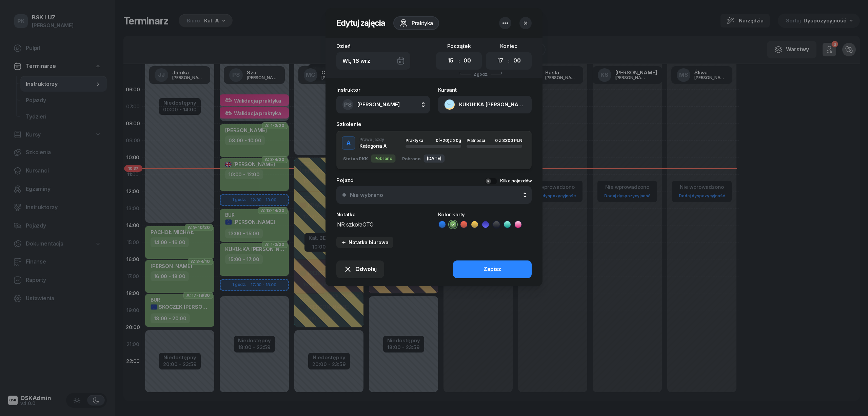 The height and width of the screenshot is (416, 868). What do you see at coordinates (361, 23) in the screenshot?
I see `h2: Edytuj zajęcia` at bounding box center [361, 23].